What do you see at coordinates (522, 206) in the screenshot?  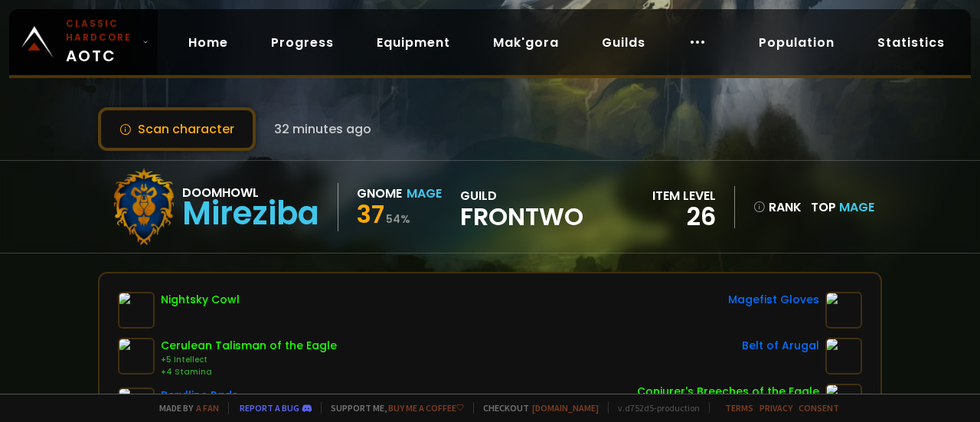 I see `div: guild` at bounding box center [522, 206].